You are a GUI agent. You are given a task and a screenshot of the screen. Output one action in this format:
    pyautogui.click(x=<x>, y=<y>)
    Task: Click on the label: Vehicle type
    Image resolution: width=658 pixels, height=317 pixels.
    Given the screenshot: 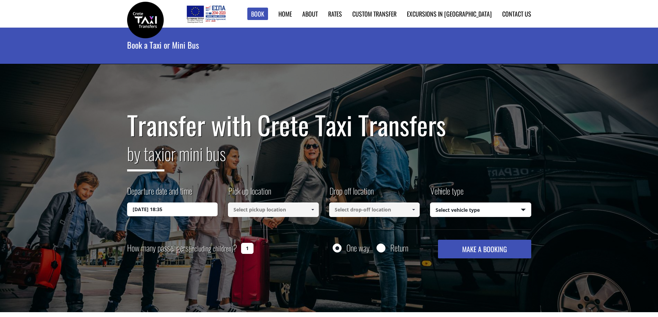 What is the action you would take?
    pyautogui.click(x=446, y=194)
    